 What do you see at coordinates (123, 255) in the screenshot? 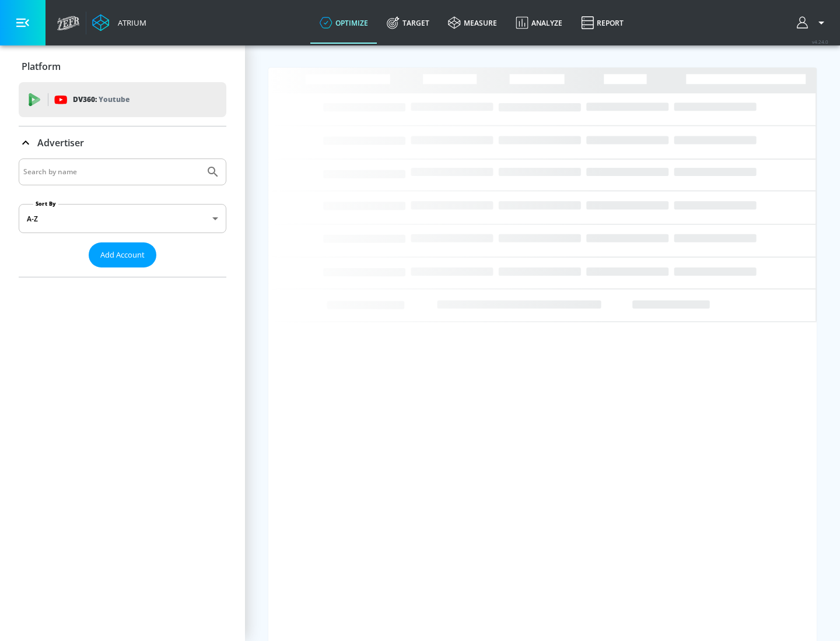
I see `button: Add Account` at bounding box center [123, 255].